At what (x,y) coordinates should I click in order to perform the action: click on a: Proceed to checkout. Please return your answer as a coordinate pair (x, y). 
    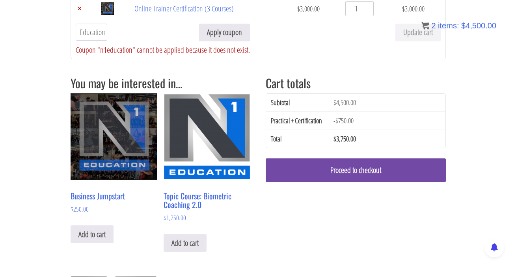
    Looking at the image, I should click on (356, 170).